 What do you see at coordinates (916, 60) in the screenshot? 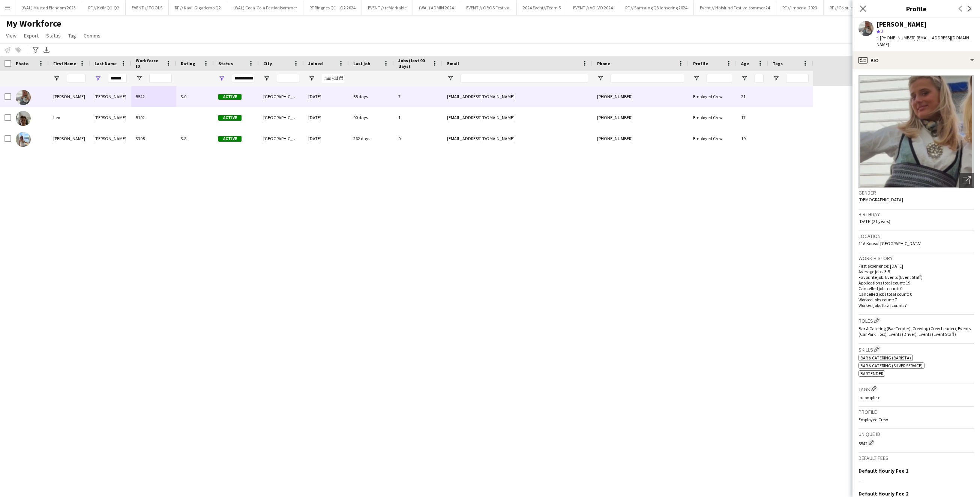
I see `div: Bio` at bounding box center [916, 60].